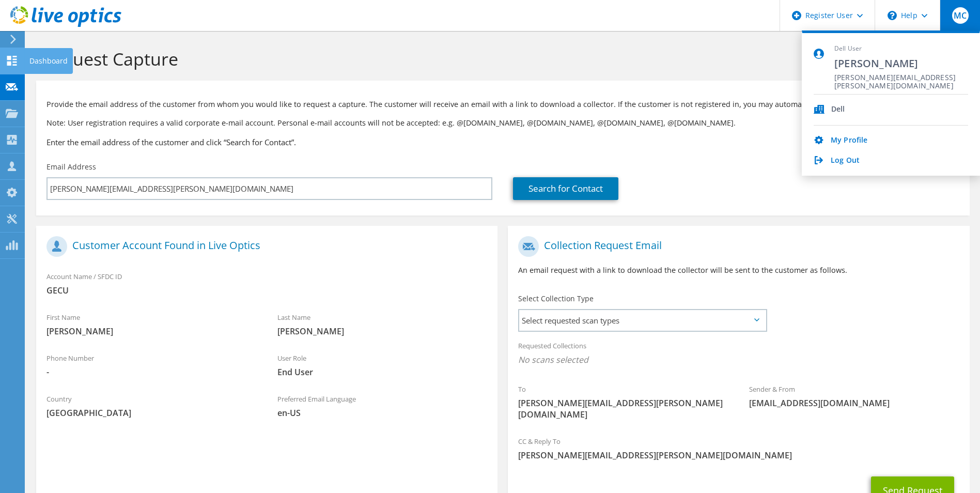 The image size is (980, 493). Describe the element at coordinates (503, 123) in the screenshot. I see `p: Note: User registration requires a valid corporate e-mail account. Personal e-mail accounts will ...` at that location.